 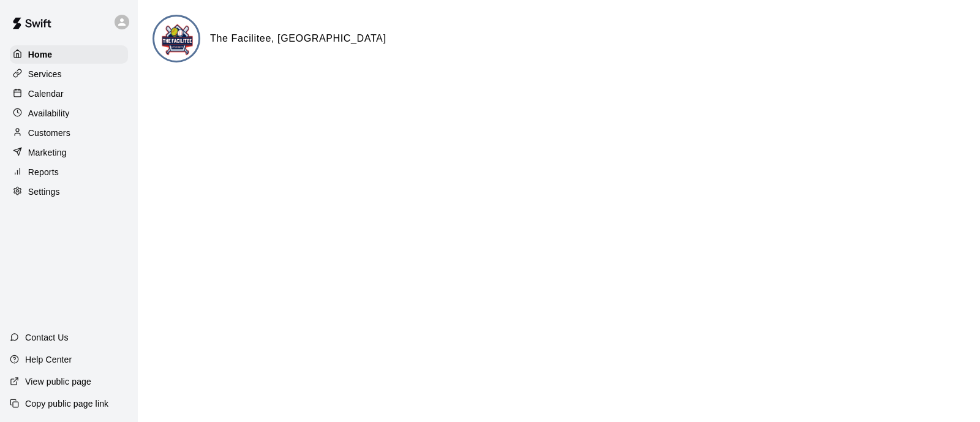 What do you see at coordinates (69, 93) in the screenshot?
I see `a: Calendar` at bounding box center [69, 93].